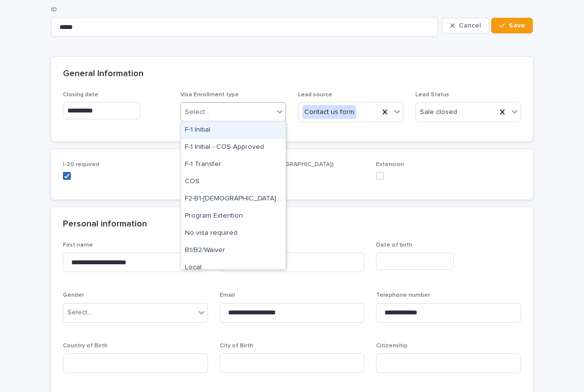 The image size is (584, 392). What do you see at coordinates (233, 250) in the screenshot?
I see `div: B1/B2/Waiver` at bounding box center [233, 250].